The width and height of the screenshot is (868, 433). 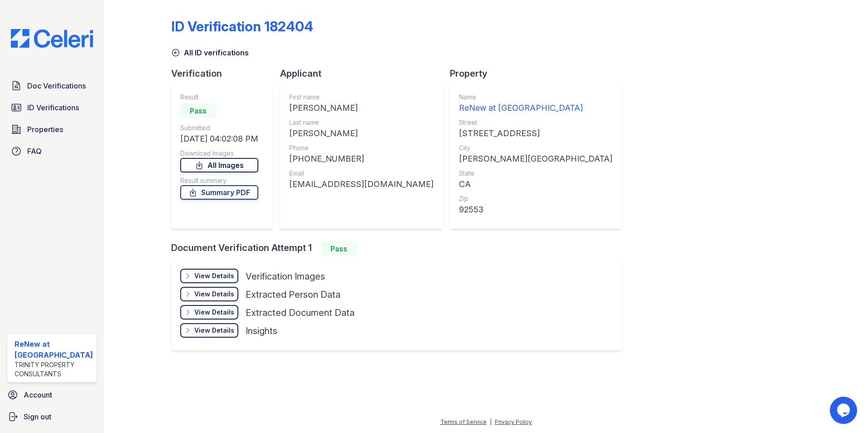 I want to click on a: Terms of Service, so click(x=463, y=421).